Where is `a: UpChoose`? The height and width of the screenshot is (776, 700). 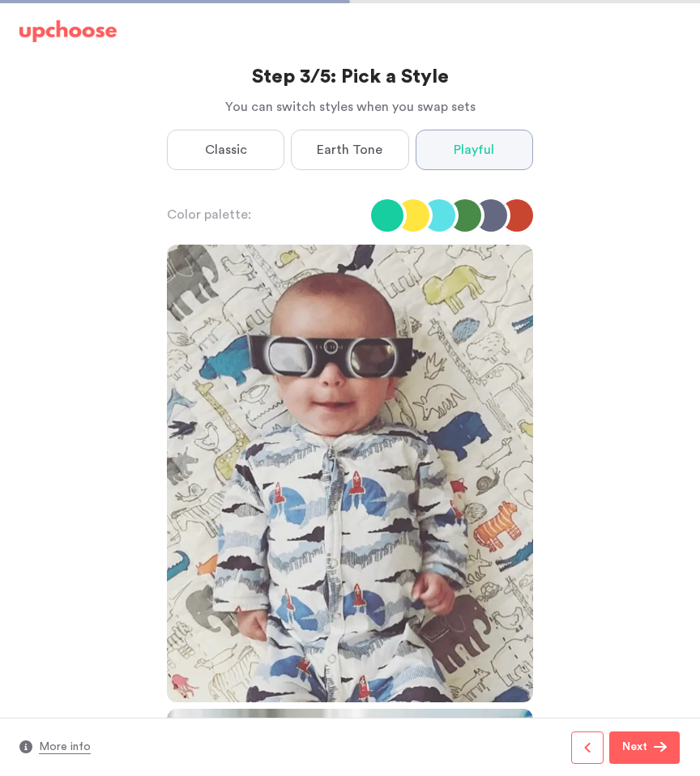
a: UpChoose is located at coordinates (68, 35).